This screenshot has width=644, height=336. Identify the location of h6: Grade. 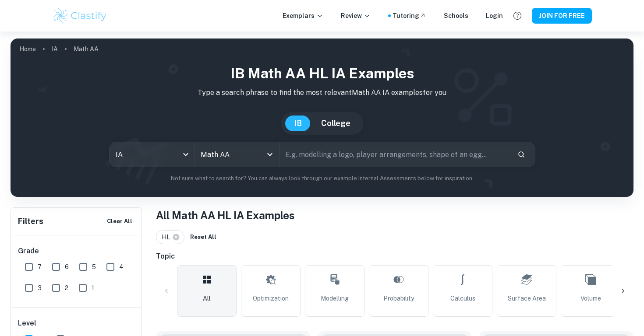
(77, 251).